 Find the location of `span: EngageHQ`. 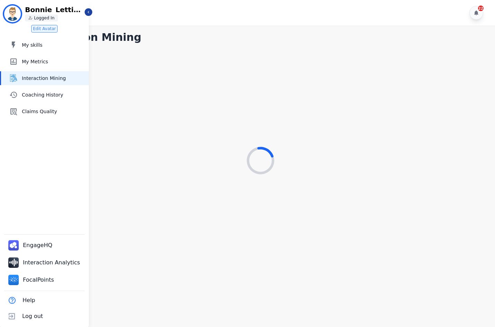

span: EngageHQ is located at coordinates (38, 246).